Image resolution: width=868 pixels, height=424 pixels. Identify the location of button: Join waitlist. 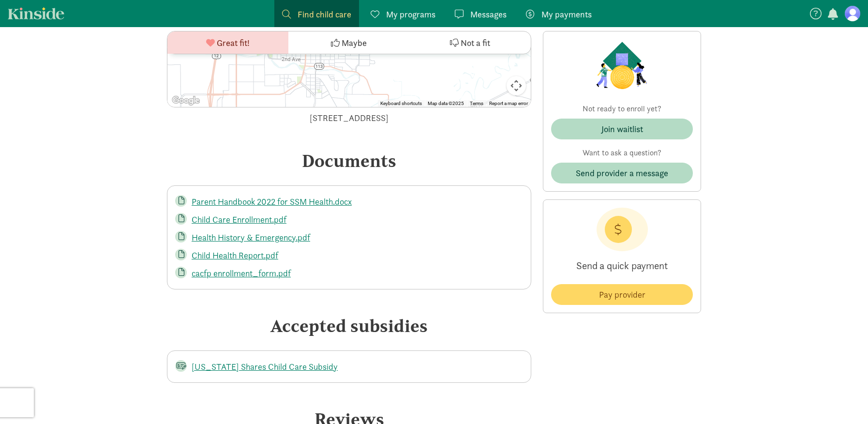
(622, 129).